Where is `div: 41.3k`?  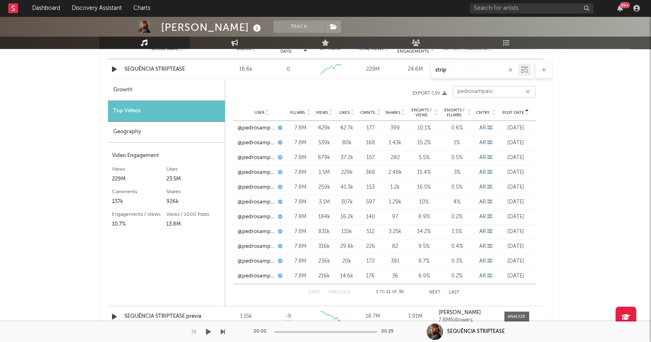 div: 41.3k is located at coordinates (347, 188).